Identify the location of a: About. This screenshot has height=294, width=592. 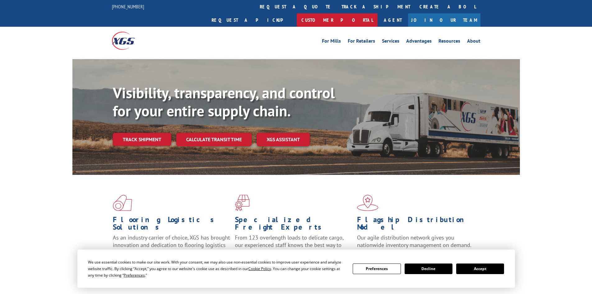
(474, 42).